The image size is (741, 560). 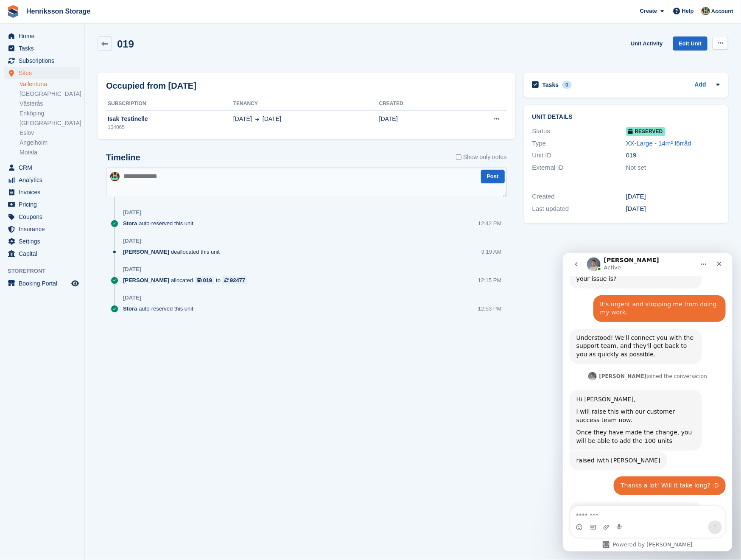 What do you see at coordinates (550, 85) in the screenshot?
I see `h2: Tasks` at bounding box center [550, 85].